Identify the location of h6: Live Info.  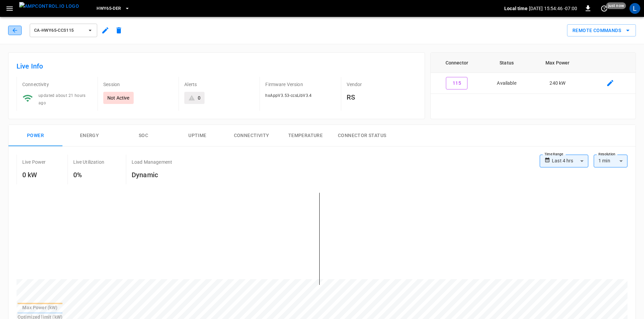
(216, 66).